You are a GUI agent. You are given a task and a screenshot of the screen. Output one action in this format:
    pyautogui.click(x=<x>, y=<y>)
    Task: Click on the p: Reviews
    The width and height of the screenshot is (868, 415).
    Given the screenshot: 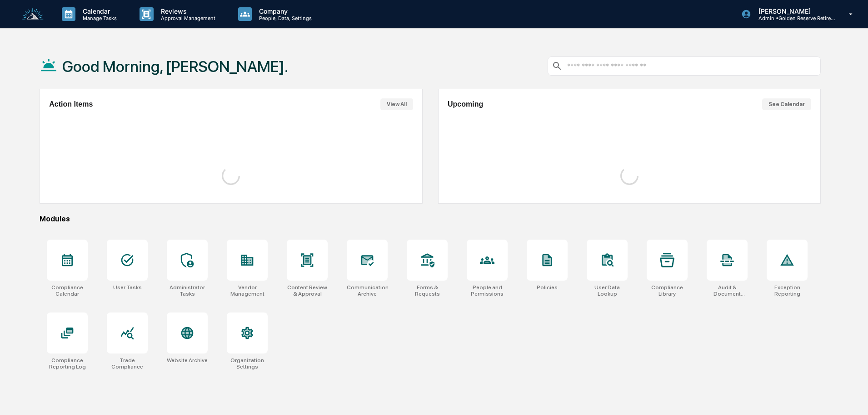 What is the action you would take?
    pyautogui.click(x=187, y=11)
    